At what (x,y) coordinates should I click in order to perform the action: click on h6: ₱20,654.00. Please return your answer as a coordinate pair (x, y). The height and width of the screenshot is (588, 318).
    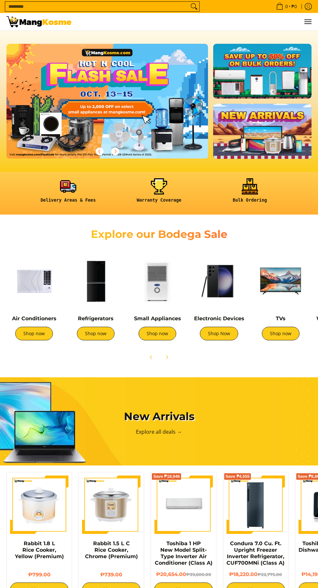
    Looking at the image, I should click on (183, 574).